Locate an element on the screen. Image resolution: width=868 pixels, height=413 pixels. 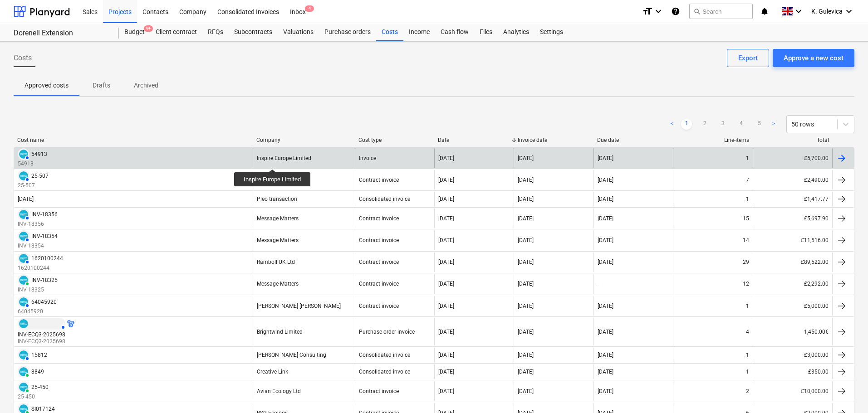
span: Costs is located at coordinates (22, 58).